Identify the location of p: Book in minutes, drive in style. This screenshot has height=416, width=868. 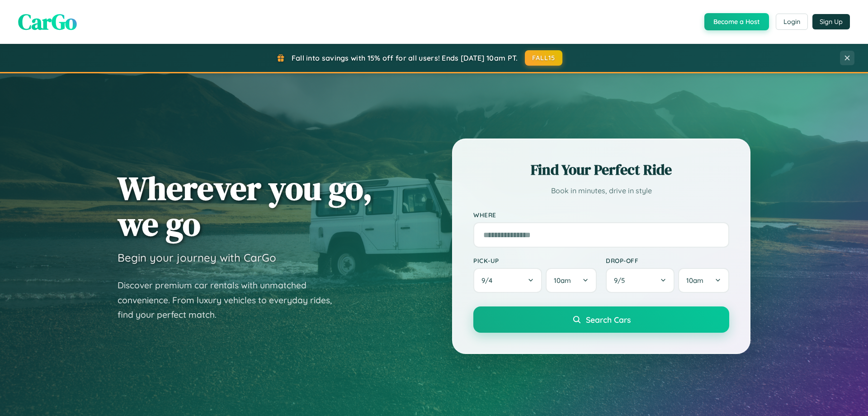
(602, 191).